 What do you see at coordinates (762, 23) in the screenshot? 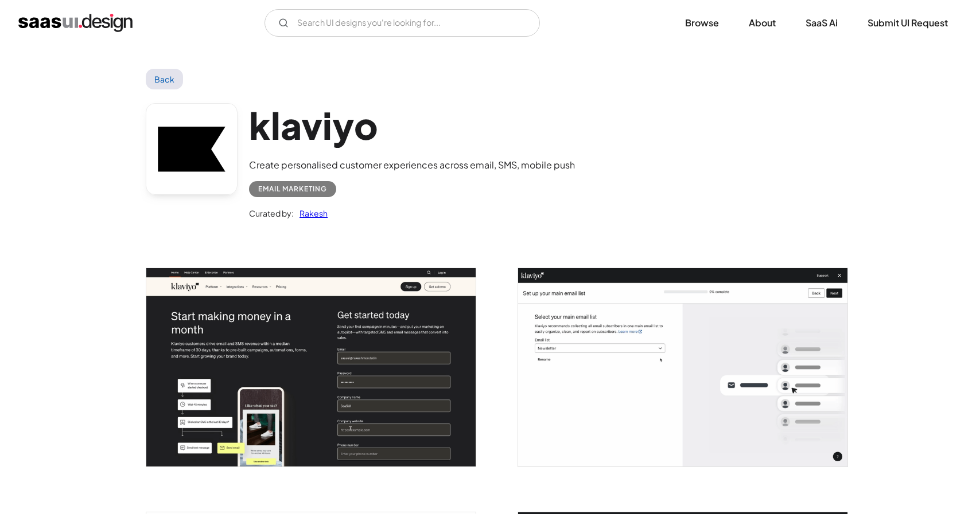
I see `a: About` at bounding box center [762, 23].